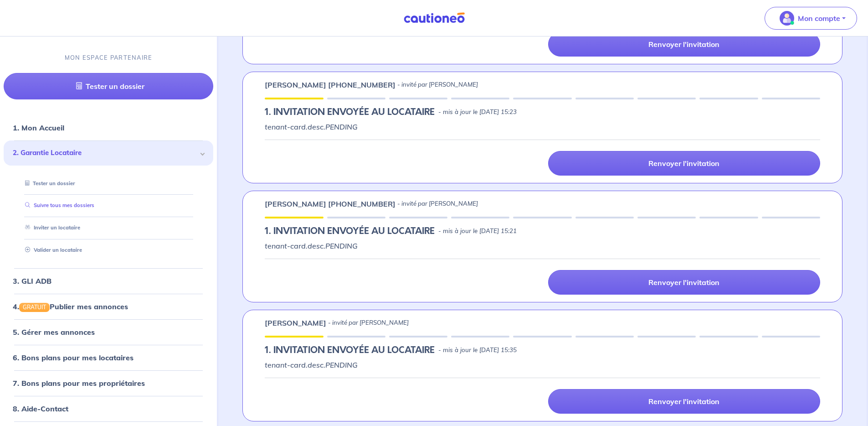  Describe the element at coordinates (109, 408) in the screenshot. I see `div: 8. Aide-Contact` at that location.